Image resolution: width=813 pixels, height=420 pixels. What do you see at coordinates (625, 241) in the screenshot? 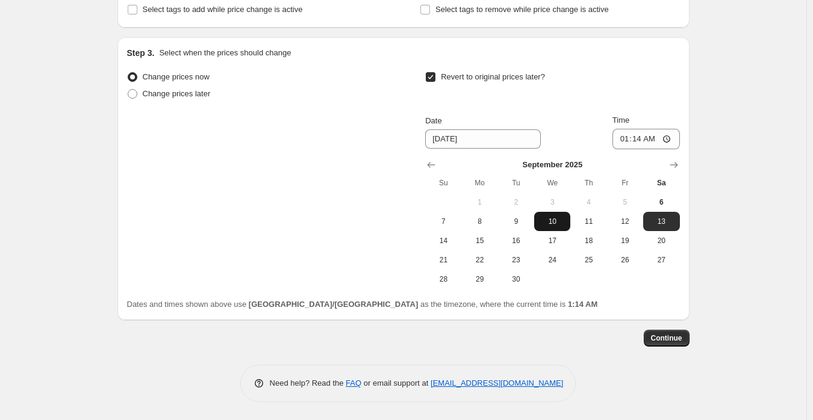
I see `button: Friday September 19 2025` at bounding box center [625, 241].